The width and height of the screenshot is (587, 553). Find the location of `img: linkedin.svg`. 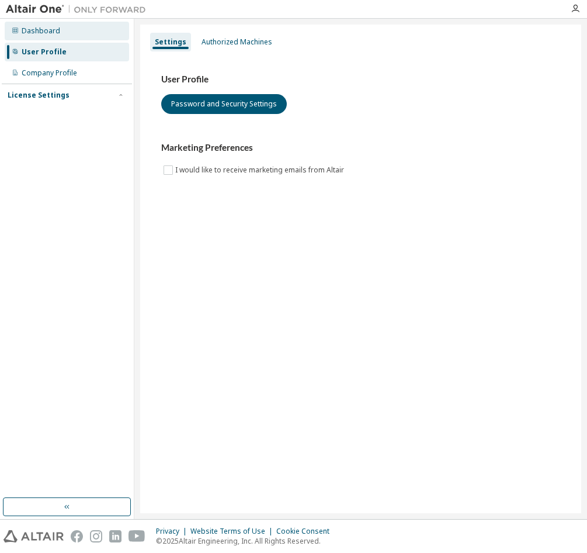

img: linkedin.svg is located at coordinates (115, 536).